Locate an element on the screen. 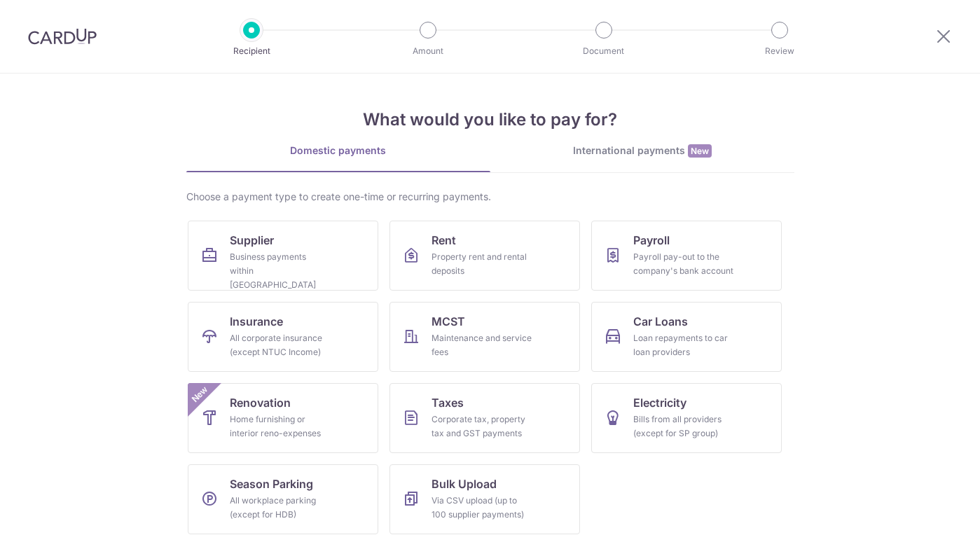 The image size is (980, 542). div: Home furnishing or interior reno-expenses is located at coordinates (280, 426).